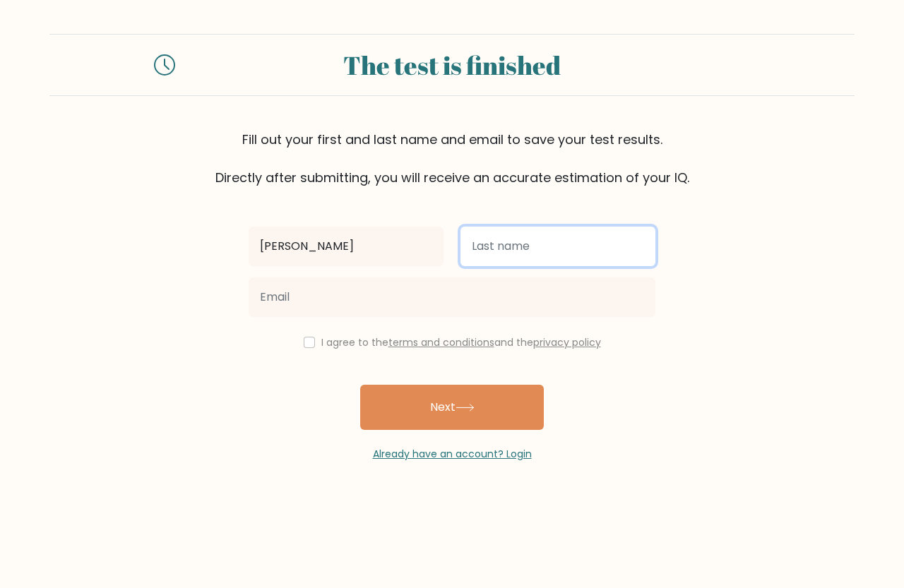 The image size is (904, 588). Describe the element at coordinates (452, 454) in the screenshot. I see `a: Already have an account? Login` at that location.